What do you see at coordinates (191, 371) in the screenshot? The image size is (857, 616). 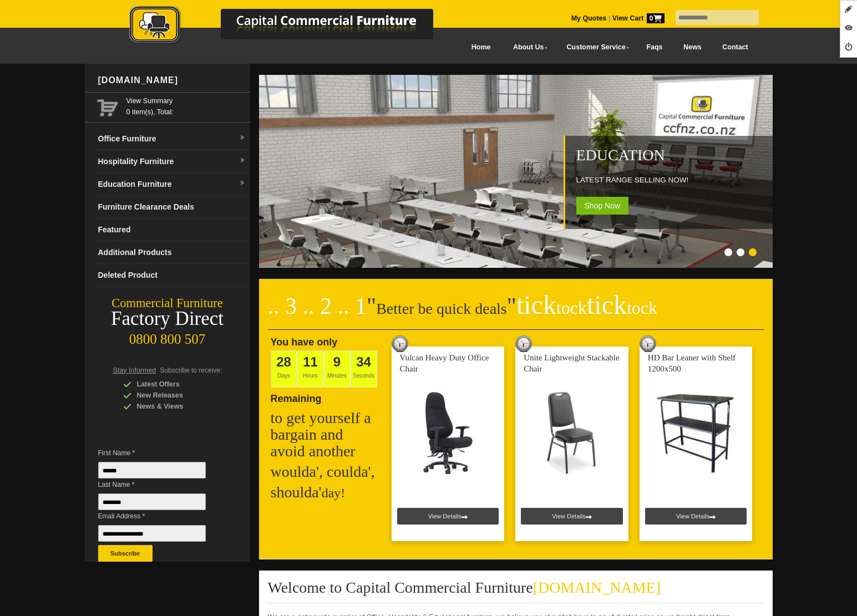 I see `span: Subscribe to receive:` at bounding box center [191, 371].